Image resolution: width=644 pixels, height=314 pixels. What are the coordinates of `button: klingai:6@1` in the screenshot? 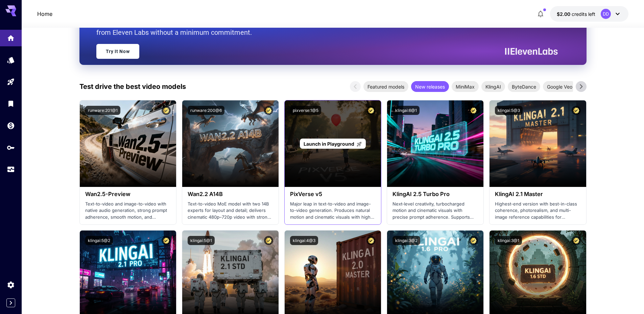 It's located at (406, 110).